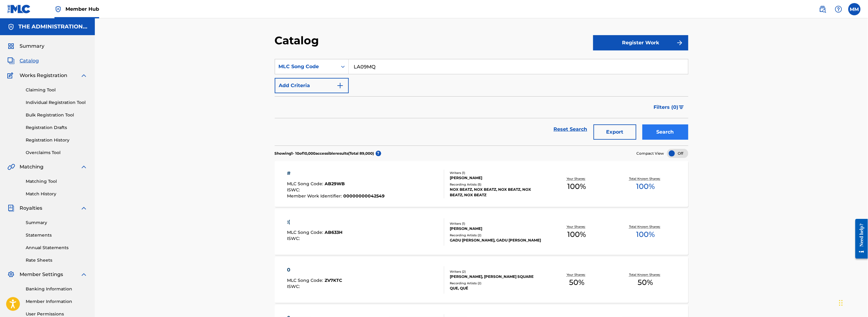 The width and height of the screenshot is (868, 317). I want to click on div: Drag, so click(841, 303).